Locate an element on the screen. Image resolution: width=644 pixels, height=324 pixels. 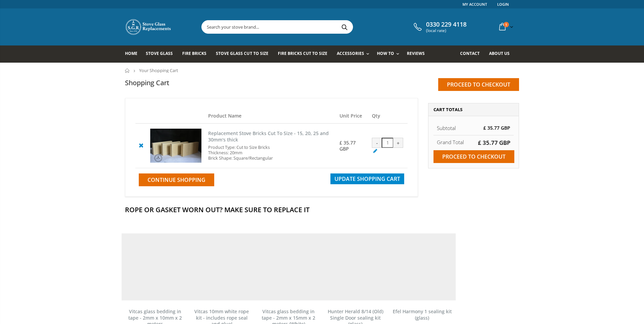
th: Product Name is located at coordinates (270, 116).